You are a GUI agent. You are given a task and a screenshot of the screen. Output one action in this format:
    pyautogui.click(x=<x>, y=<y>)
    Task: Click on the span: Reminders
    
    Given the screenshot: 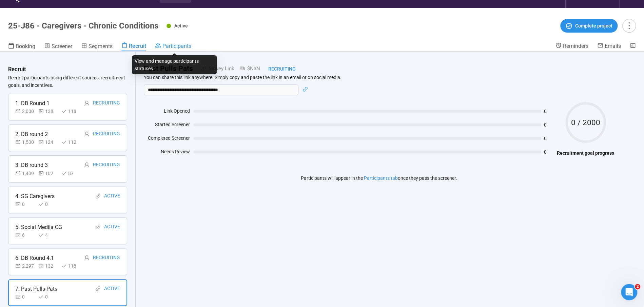 What is the action you would take?
    pyautogui.click(x=575, y=46)
    